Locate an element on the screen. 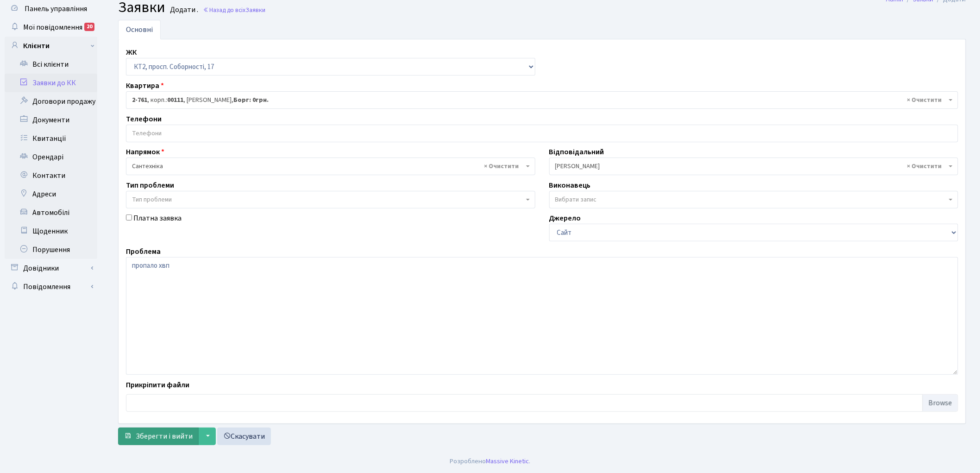 The height and width of the screenshot is (473, 980). b: Борг: 0грн. is located at coordinates (251, 100).